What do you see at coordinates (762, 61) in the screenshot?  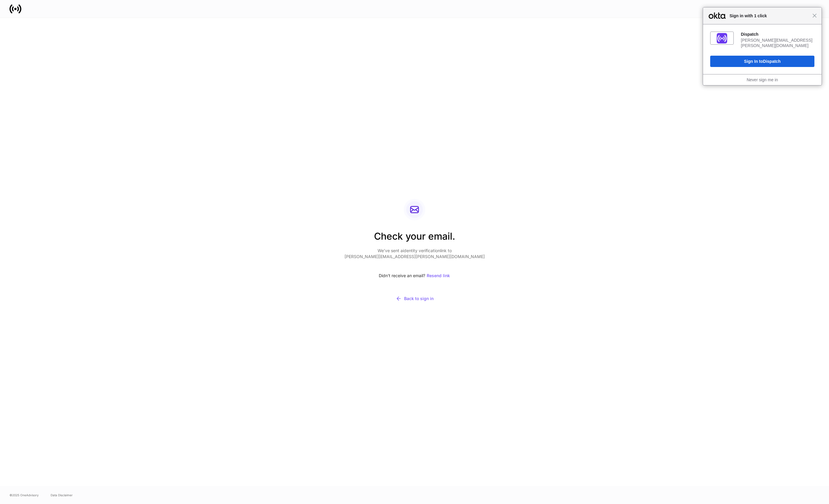 I see `button: Sign In toDispatch` at bounding box center [762, 61].